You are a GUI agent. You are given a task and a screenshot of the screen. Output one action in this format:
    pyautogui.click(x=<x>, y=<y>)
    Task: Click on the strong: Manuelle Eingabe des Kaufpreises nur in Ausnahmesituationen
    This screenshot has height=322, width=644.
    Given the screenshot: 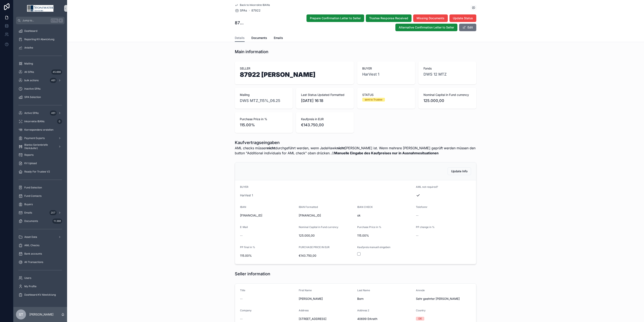 What is the action you would take?
    pyautogui.click(x=387, y=153)
    